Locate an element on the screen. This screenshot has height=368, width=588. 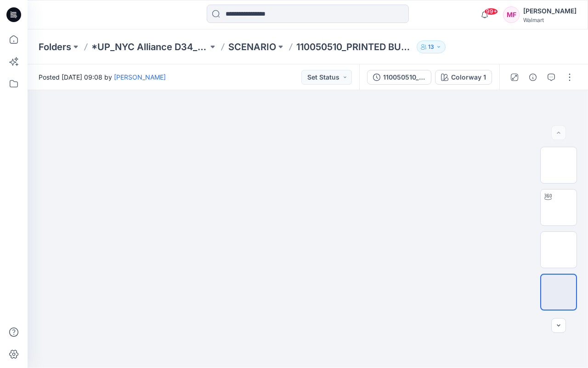
p: *UP_NYC Alliance D34_NYC IN* is located at coordinates (150, 47).